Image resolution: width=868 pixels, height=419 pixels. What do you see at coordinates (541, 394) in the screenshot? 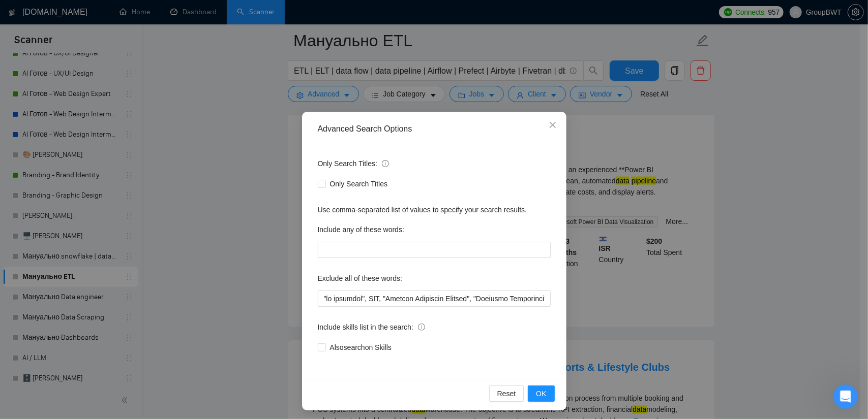
I see `button: OK` at bounding box center [541, 394].